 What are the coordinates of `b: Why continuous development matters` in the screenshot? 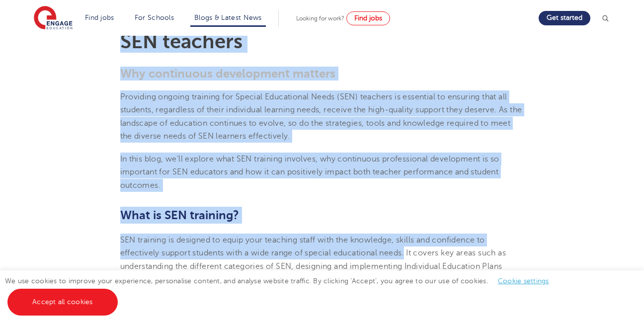 It's located at (228, 73).